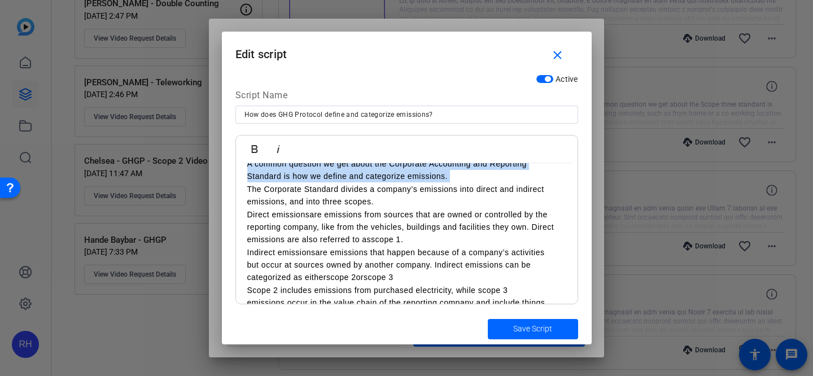 The height and width of the screenshot is (376, 813). What do you see at coordinates (401, 227) in the screenshot?
I see `span: are emissions from sources that are owned or controlled by the reporting company, like from the v...` at bounding box center [401, 227].